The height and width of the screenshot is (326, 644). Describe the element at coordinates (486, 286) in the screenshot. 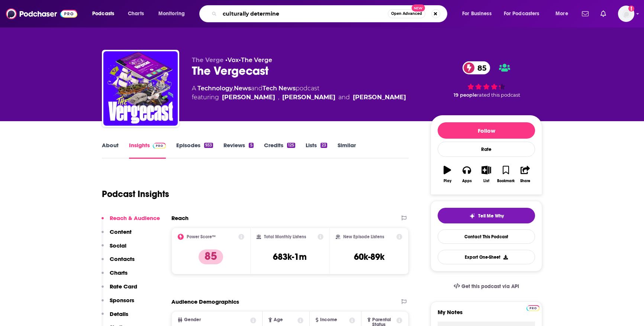

I see `a: Get this podcast via API` at that location.